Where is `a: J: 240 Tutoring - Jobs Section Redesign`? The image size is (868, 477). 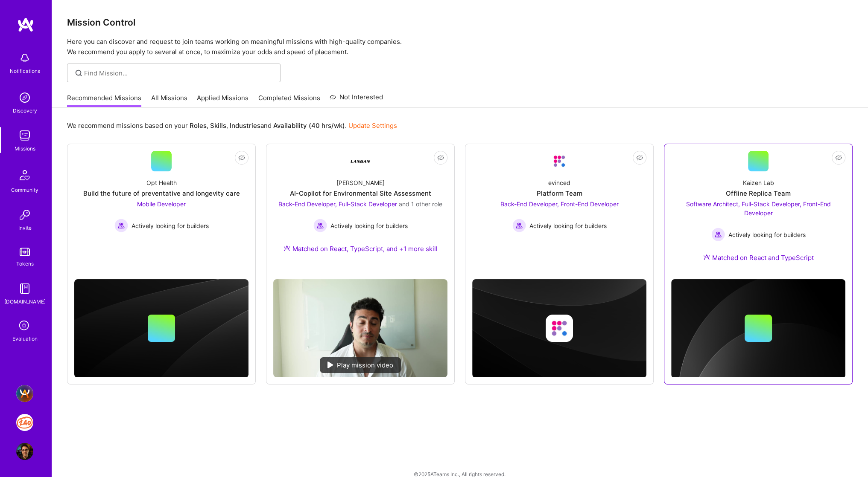
a: J: 240 Tutoring - Jobs Section Redesign is located at coordinates (25, 423).